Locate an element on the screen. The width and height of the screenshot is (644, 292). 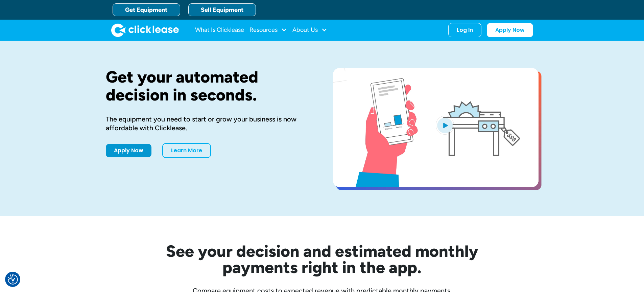
div: Resources is located at coordinates (268, 30).